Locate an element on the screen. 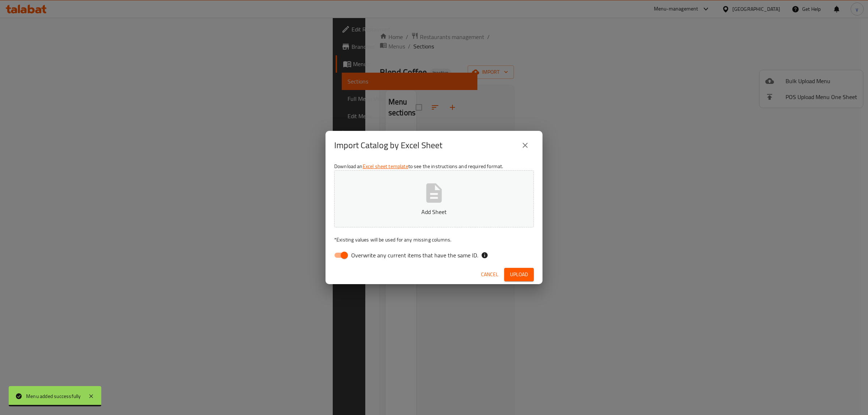 The height and width of the screenshot is (415, 868). span: Cancel is located at coordinates (490, 274).